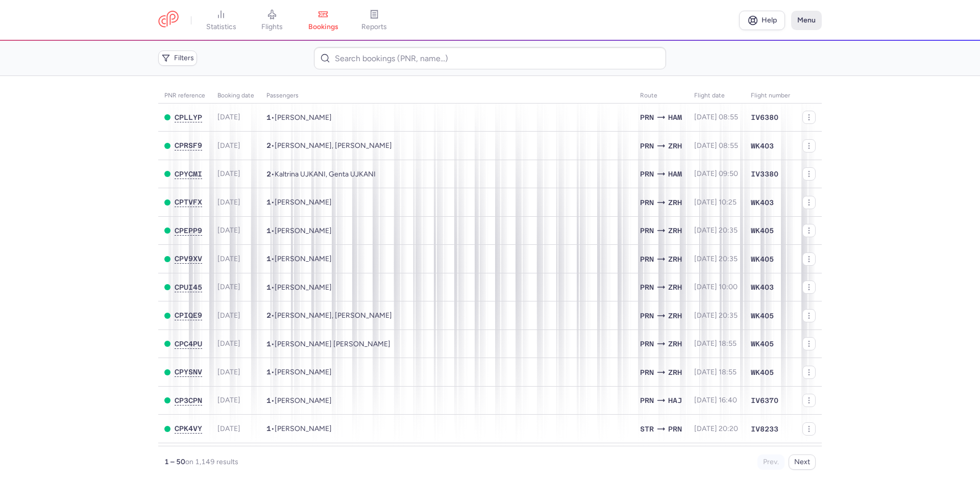 The width and height of the screenshot is (980, 482). Describe the element at coordinates (716, 96) in the screenshot. I see `th: flight date` at that location.